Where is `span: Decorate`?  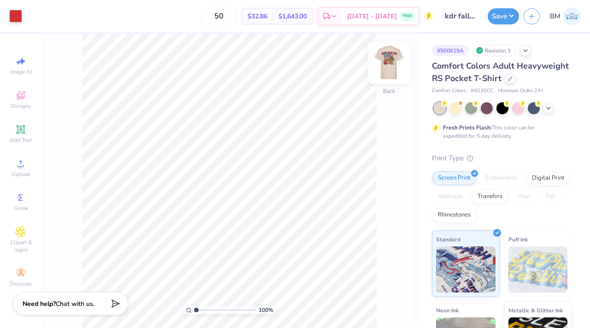
span: Decorate is located at coordinates (21, 284).